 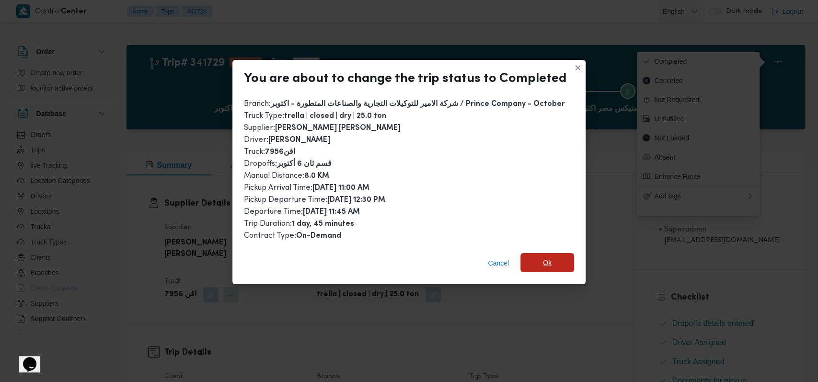 I want to click on span: Truck Type :, so click(x=315, y=116).